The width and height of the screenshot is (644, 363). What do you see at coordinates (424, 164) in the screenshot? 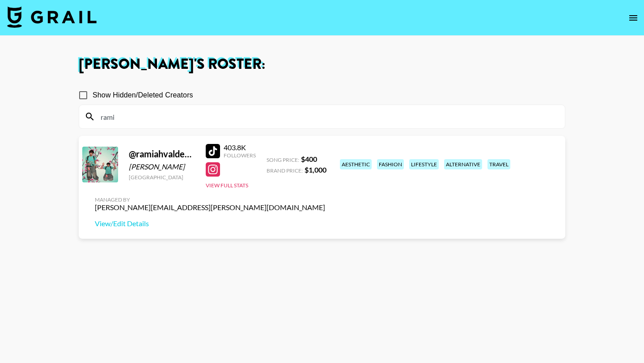
I see `div: lifestyle` at bounding box center [424, 164].